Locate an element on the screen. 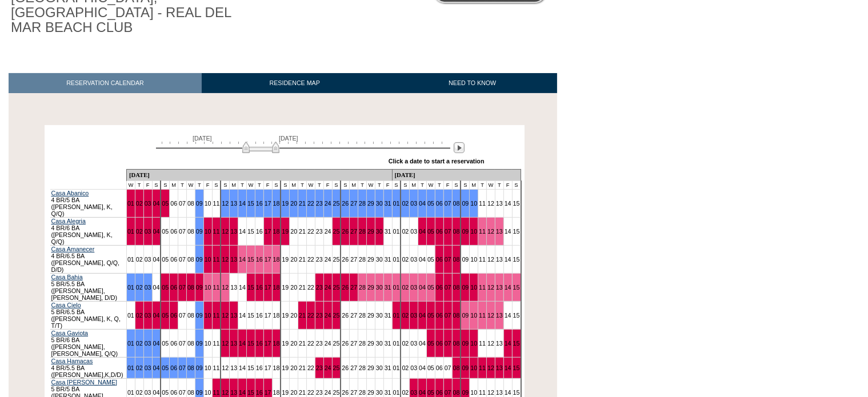 This screenshot has width=868, height=397. a: Casa Bahia is located at coordinates (67, 277).